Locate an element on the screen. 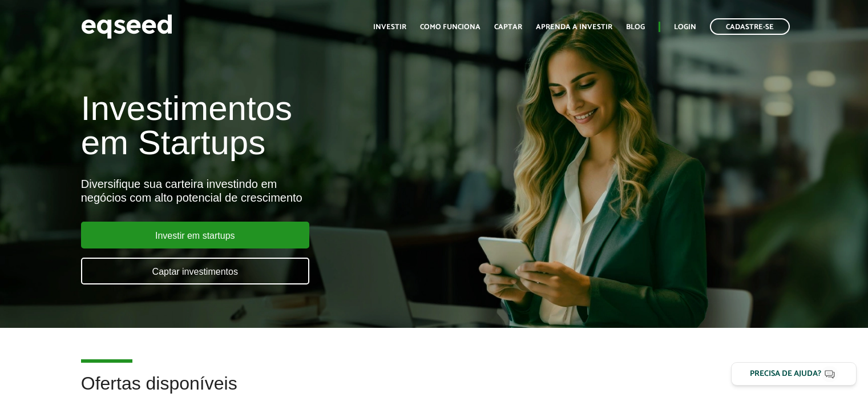  a: Como funciona is located at coordinates (450, 27).